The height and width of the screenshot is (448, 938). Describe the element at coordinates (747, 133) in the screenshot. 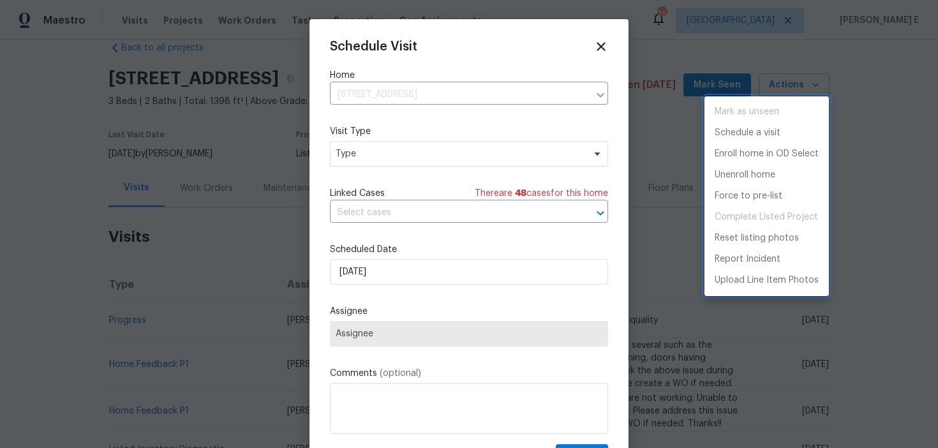

I see `p: Schedule a visit` at that location.